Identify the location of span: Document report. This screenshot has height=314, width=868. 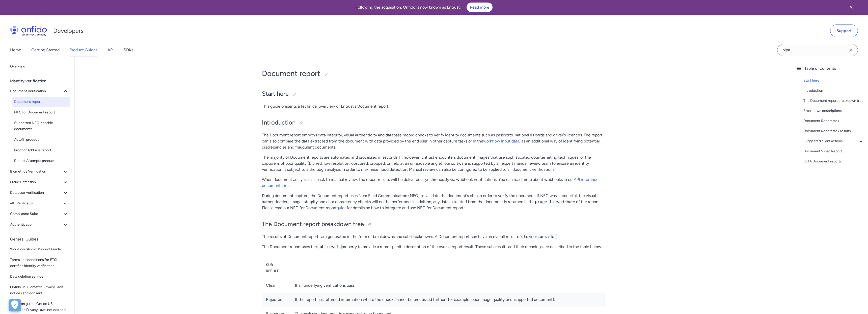
(41, 102).